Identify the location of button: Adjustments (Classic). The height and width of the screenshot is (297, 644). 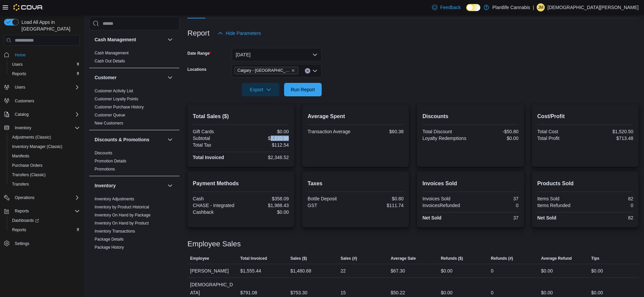
(45, 137).